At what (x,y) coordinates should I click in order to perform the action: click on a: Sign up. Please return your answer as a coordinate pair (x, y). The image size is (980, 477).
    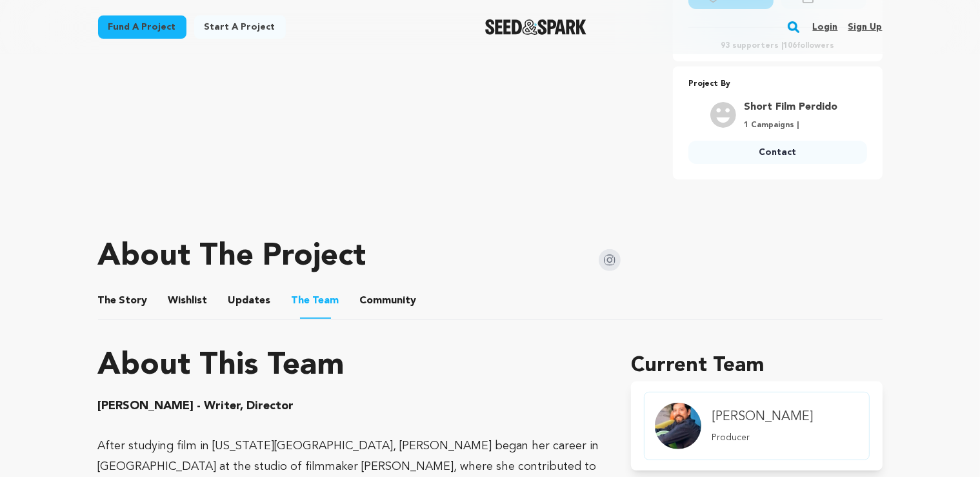
    Looking at the image, I should click on (864, 27).